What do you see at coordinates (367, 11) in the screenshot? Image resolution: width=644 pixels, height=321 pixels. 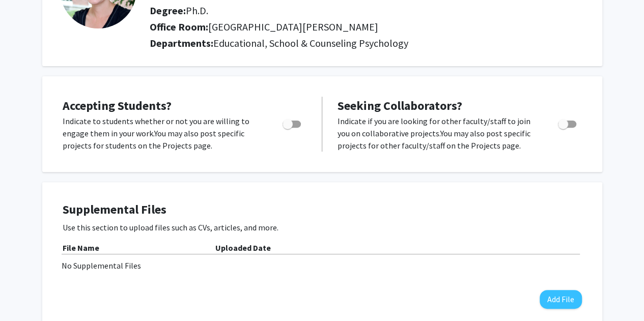 I see `h2: Degree:` at bounding box center [367, 11].